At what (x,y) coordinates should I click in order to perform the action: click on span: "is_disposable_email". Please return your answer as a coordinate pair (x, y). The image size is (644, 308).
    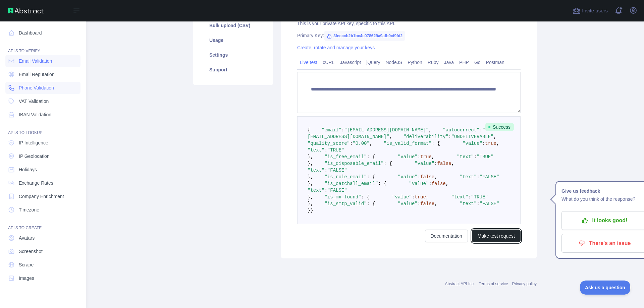
    Looking at the image, I should click on (354, 164).